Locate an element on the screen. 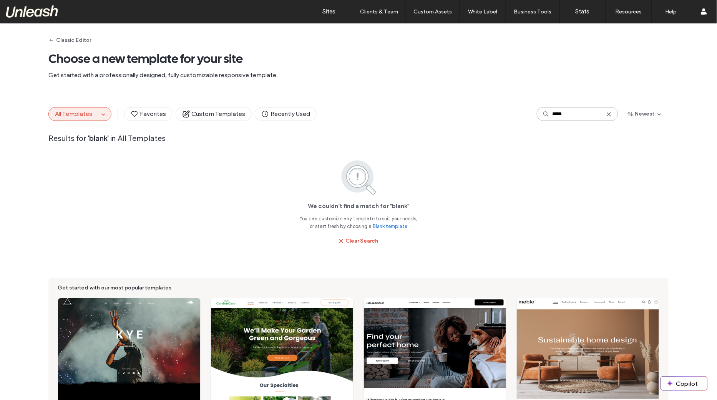 Image resolution: width=717 pixels, height=400 pixels. label: Clients & Team is located at coordinates (379, 12).